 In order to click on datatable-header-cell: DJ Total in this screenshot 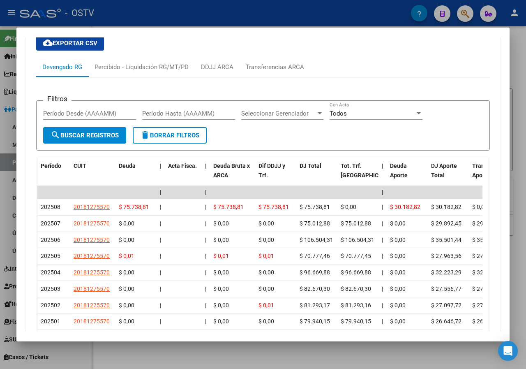, I will do `click(317, 175)`.